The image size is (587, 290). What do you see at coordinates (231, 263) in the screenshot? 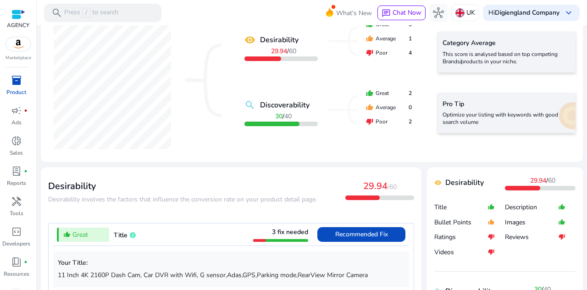
I see `h5: Your Title:` at bounding box center [231, 263].